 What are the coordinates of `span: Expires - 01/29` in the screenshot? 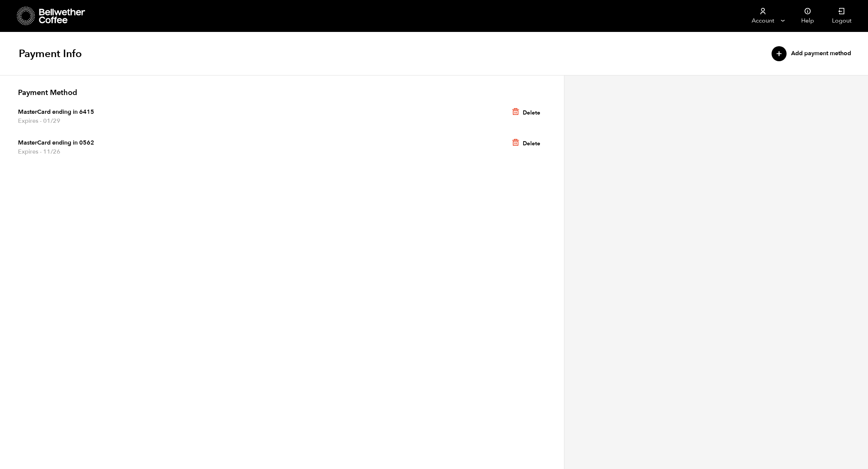 It's located at (282, 120).